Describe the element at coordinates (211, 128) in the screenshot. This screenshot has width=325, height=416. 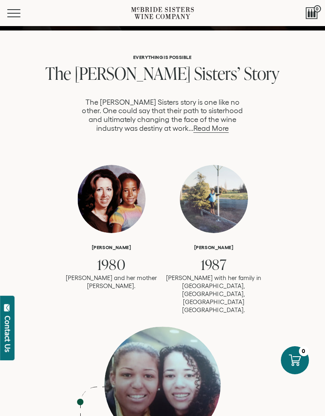
I see `a: Read More` at that location.